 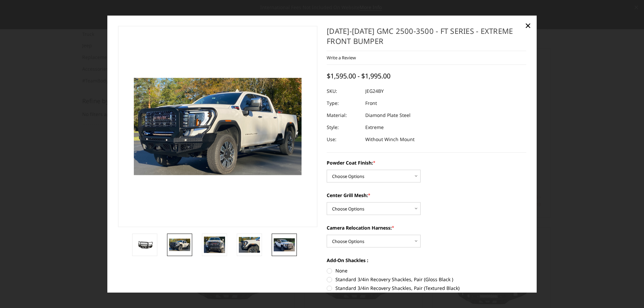 I want to click on label: Add-On Shackles :, so click(x=427, y=260).